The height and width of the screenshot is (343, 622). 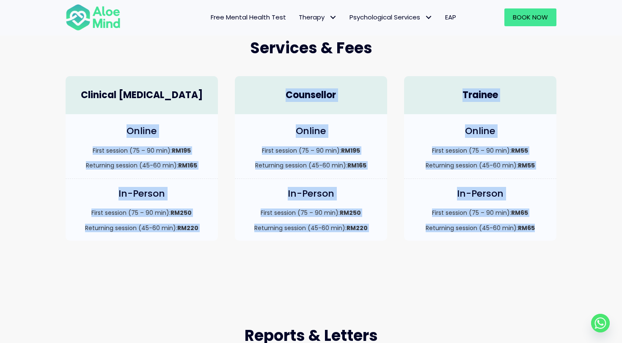 I want to click on span: EAP, so click(x=451, y=17).